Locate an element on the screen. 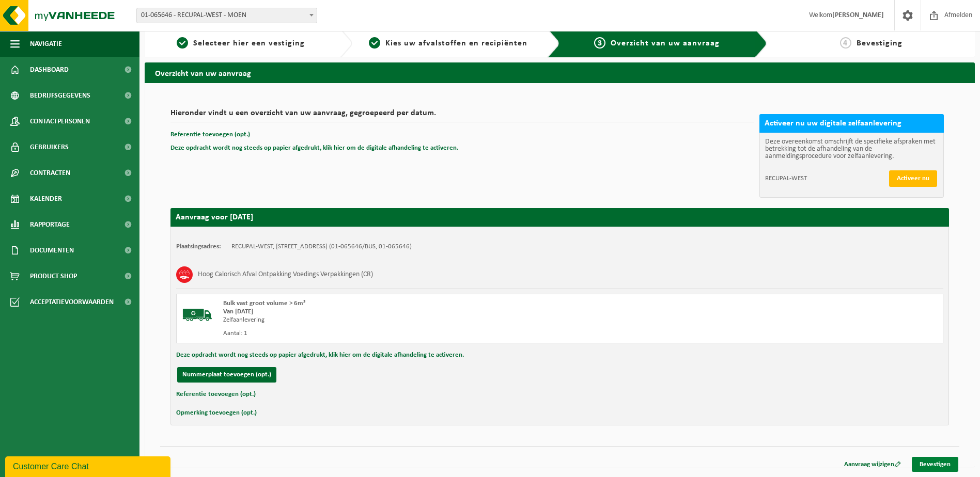 Image resolution: width=980 pixels, height=477 pixels. span: Documenten is located at coordinates (52, 250).